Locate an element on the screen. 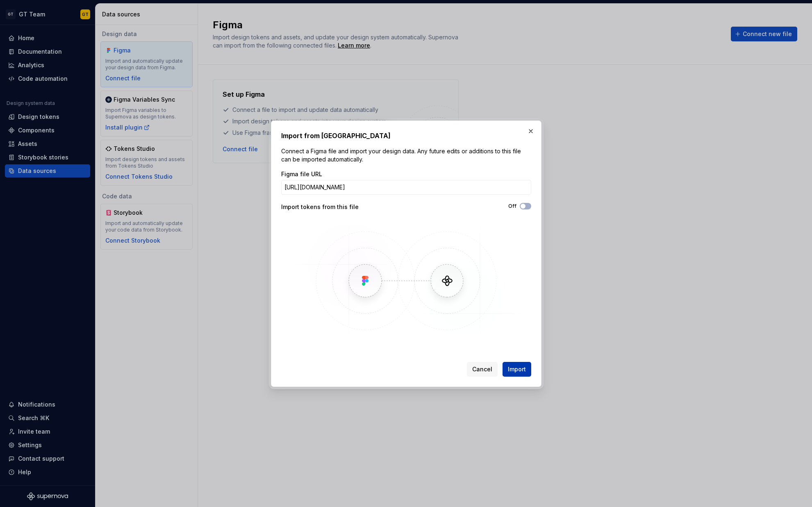 The width and height of the screenshot is (812, 507). span: Import is located at coordinates (517, 369).